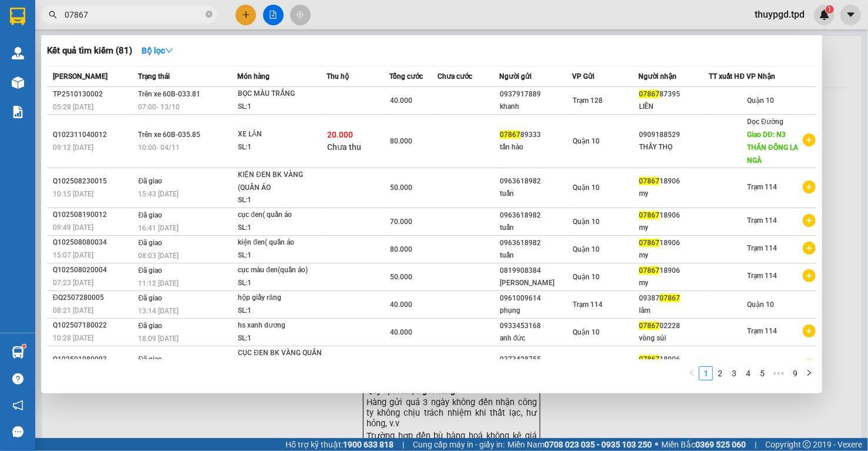 The width and height of the screenshot is (868, 451). What do you see at coordinates (157, 51) in the screenshot?
I see `strong: Bộ lọc` at bounding box center [157, 51].